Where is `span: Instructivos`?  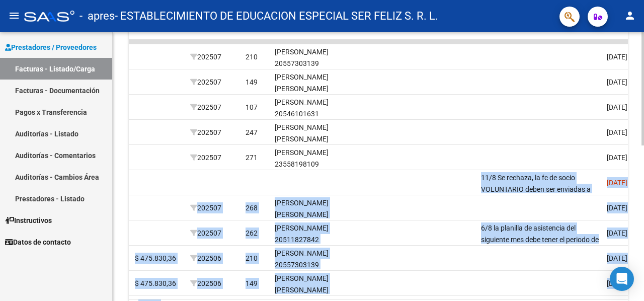
span: Instructivos is located at coordinates (28, 221).